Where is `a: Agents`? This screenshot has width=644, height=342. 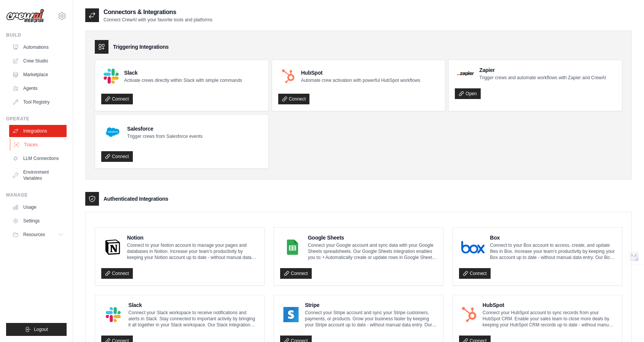
a: Agents is located at coordinates (37, 88).